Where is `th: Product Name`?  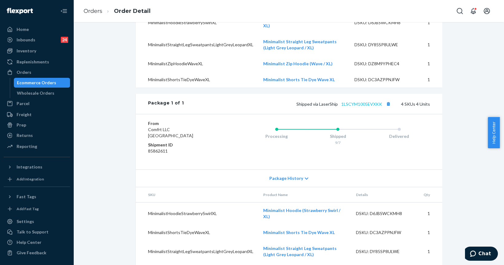
th: Product Name is located at coordinates (304, 195).